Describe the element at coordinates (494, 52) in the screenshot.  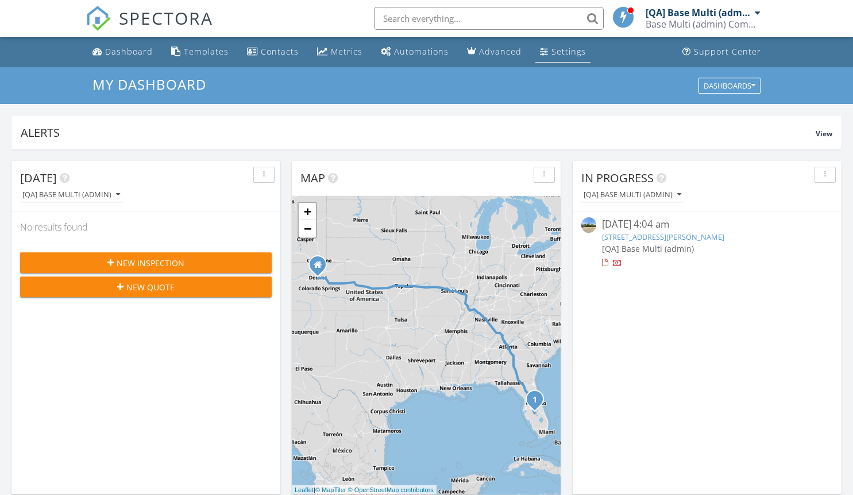
I see `a: Advanced` at that location.